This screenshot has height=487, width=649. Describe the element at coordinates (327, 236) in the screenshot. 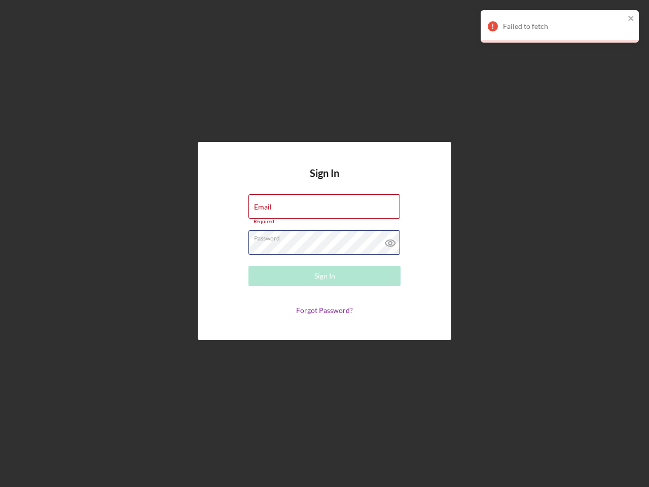

I see `label: Password` at that location.